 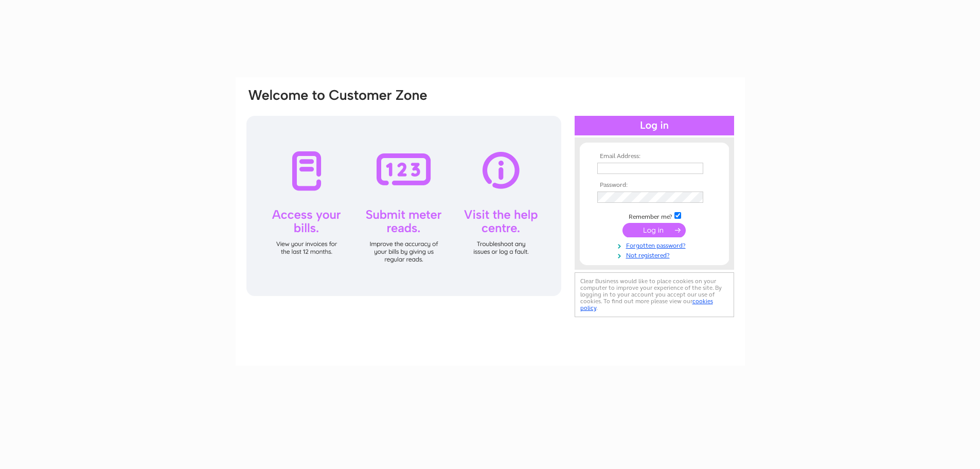 I want to click on a: cookies policy, so click(x=647, y=304).